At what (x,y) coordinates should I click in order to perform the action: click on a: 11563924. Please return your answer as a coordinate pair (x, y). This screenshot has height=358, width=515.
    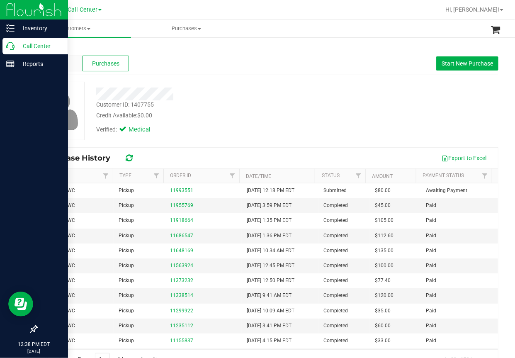
    Looking at the image, I should click on (182, 266).